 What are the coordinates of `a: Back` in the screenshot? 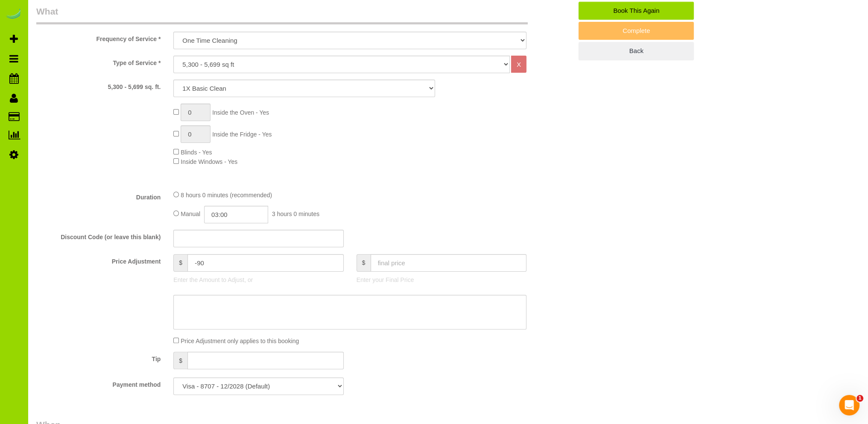 It's located at (636, 51).